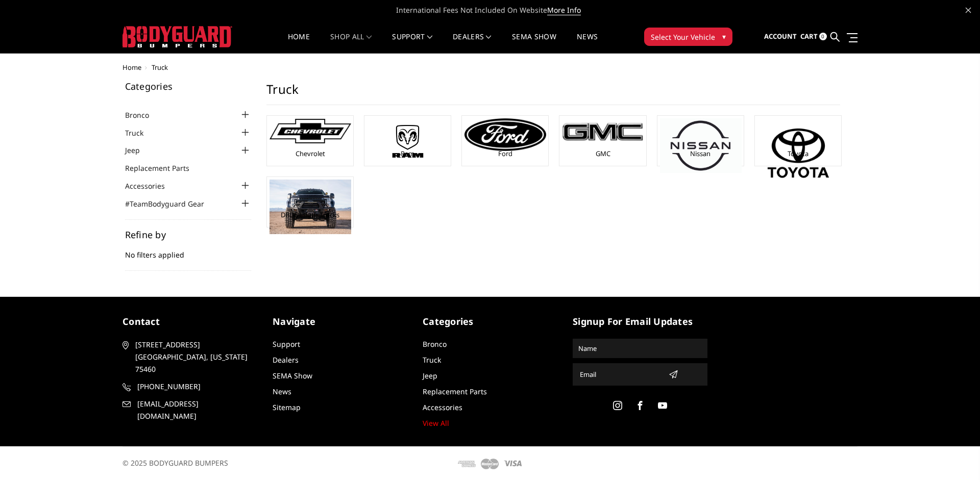  Describe the element at coordinates (310, 215) in the screenshot. I see `a: DBL Designs Trucks` at that location.